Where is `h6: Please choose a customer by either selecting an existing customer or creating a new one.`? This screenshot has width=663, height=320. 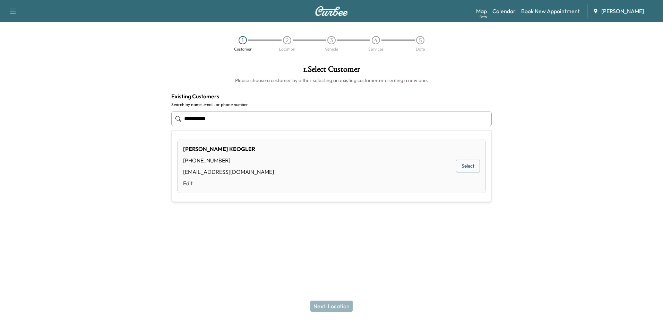 h6: Please choose a customer by either selecting an existing customer or creating a new one. is located at coordinates (331, 80).